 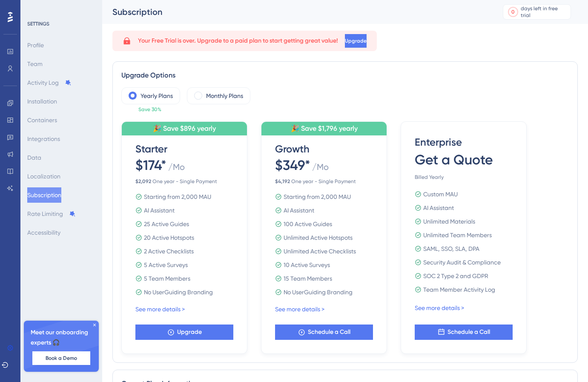 I want to click on div: Team Member Activity Log, so click(x=459, y=289).